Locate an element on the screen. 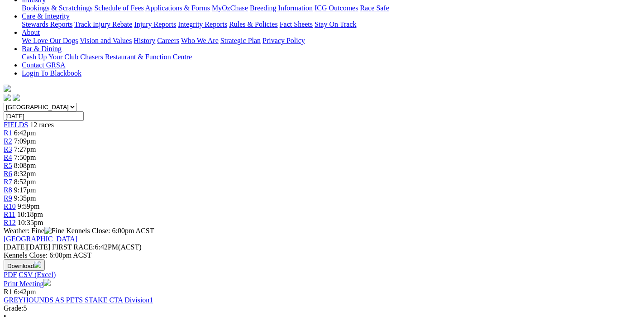 The width and height of the screenshot is (644, 321). span: FIRST RACE: is located at coordinates (73, 247).